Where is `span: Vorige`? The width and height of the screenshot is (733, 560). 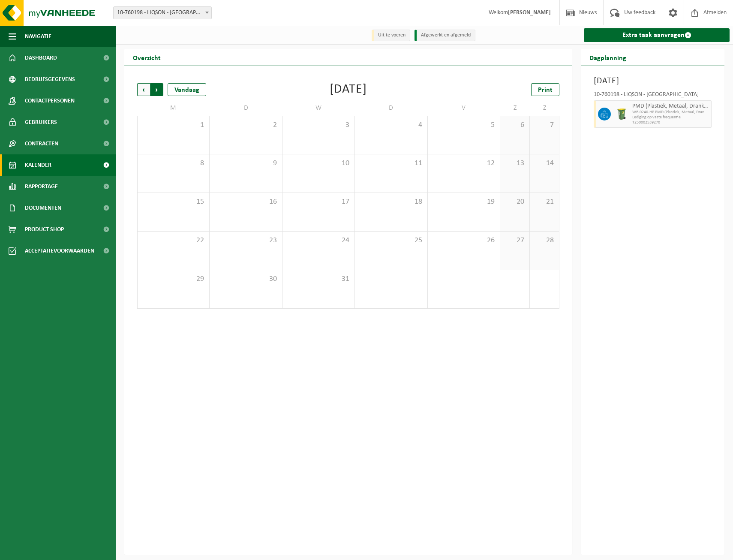
span: Vorige is located at coordinates (144, 90).